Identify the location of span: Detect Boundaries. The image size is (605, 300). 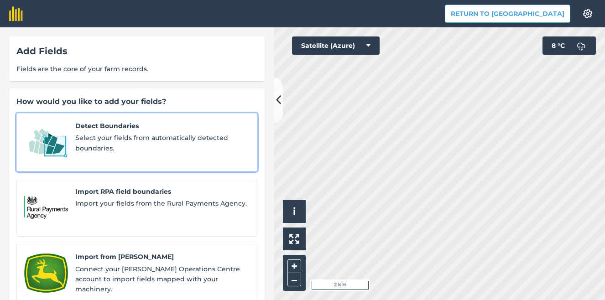
(162, 126).